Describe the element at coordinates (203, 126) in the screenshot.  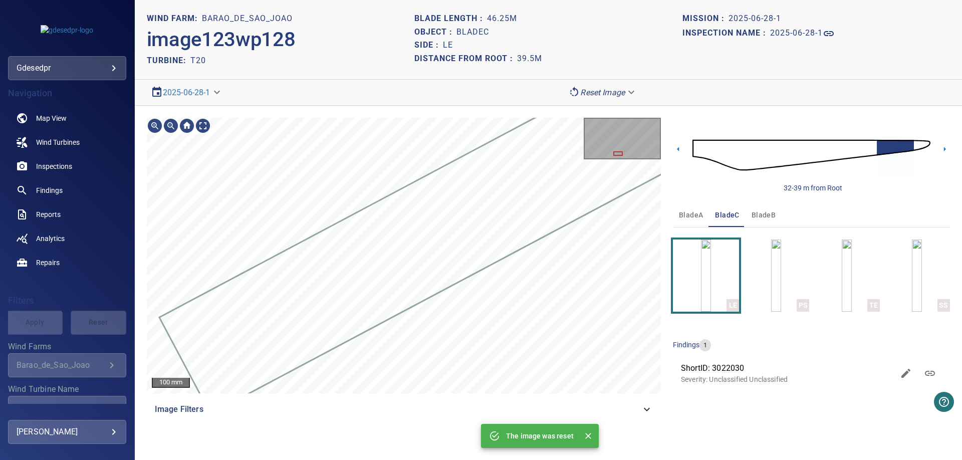
I see `div: Toggle full page` at that location.